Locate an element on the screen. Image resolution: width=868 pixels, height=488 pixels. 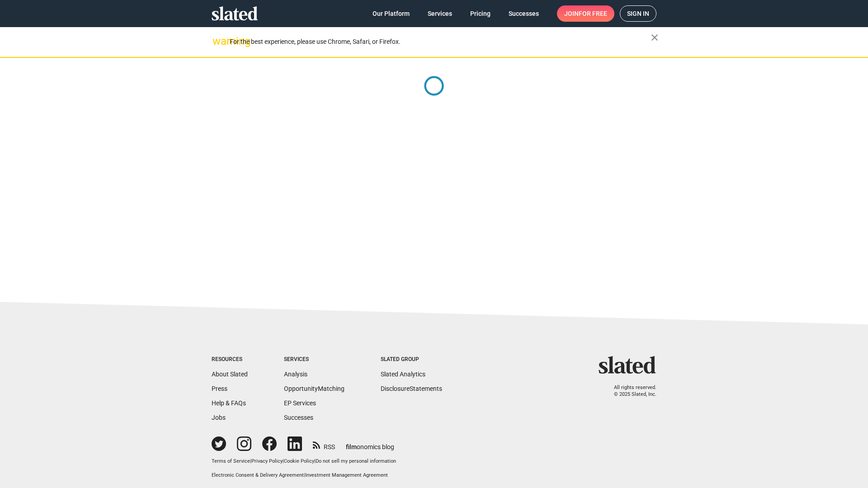
a: Privacy Policy is located at coordinates (267, 461).